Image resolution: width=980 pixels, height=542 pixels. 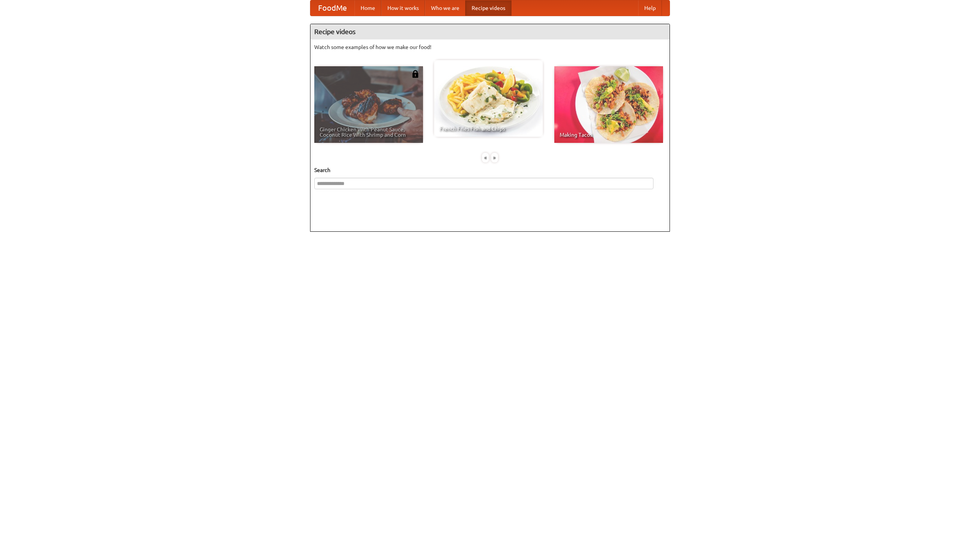 I want to click on a: Home, so click(x=368, y=8).